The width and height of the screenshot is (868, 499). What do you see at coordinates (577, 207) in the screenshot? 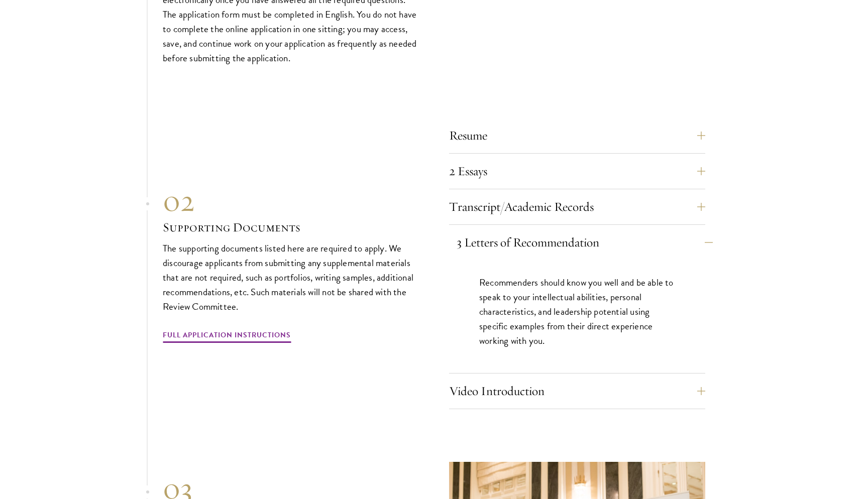
I see `button: Transcript/Academic Records` at bounding box center [577, 207].